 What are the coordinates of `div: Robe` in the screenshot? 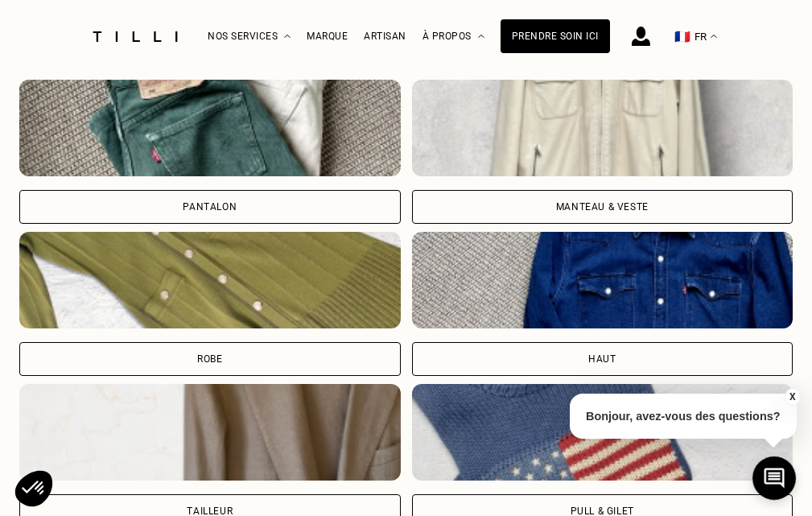 It's located at (209, 359).